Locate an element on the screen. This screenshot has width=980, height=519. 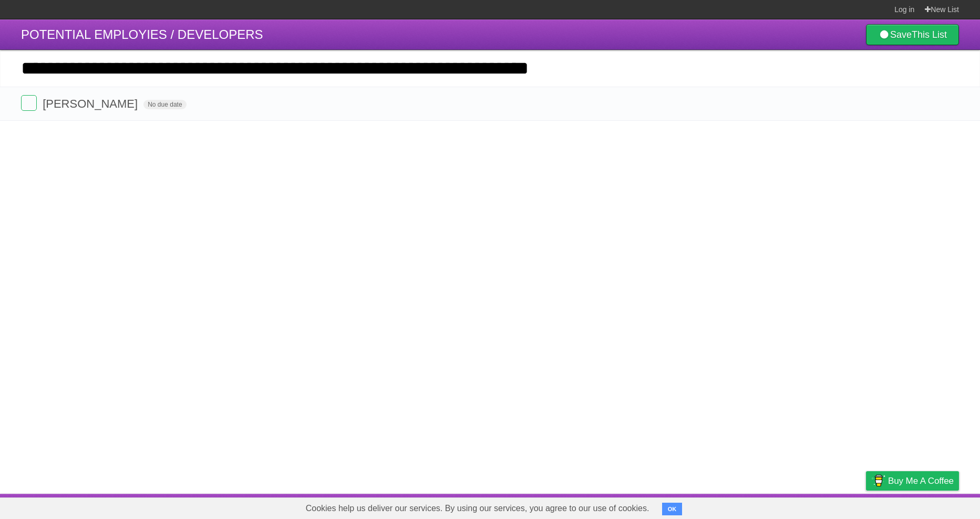
span: POTENTIAL EMPLOYIES / DEVELOPERS is located at coordinates (142, 34).